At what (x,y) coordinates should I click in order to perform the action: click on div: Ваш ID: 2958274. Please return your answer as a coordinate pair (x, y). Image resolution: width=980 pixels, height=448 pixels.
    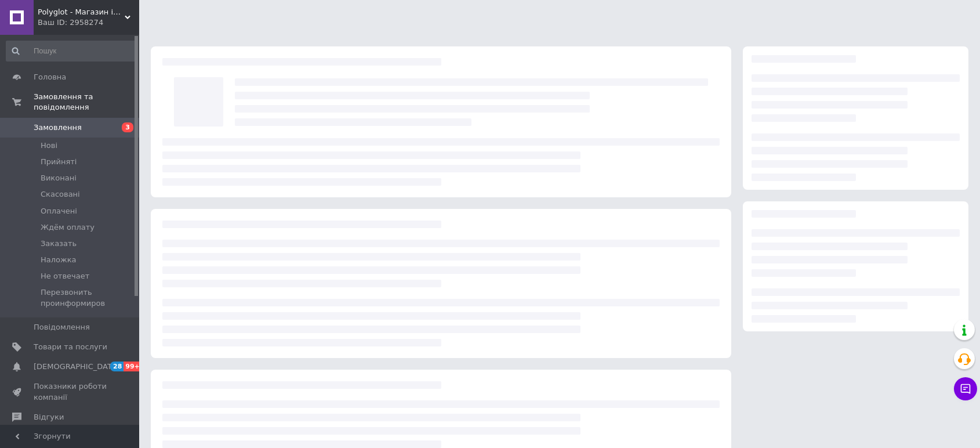
    Looking at the image, I should click on (88, 22).